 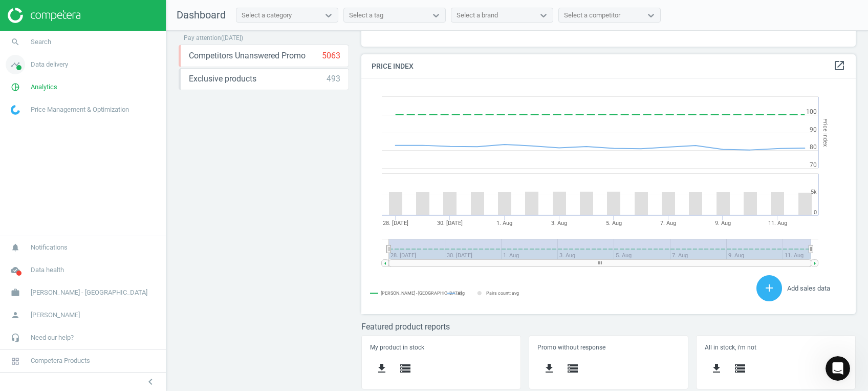 What do you see at coordinates (608, 326) in the screenshot?
I see `h3: Featured product reports` at bounding box center [608, 326].